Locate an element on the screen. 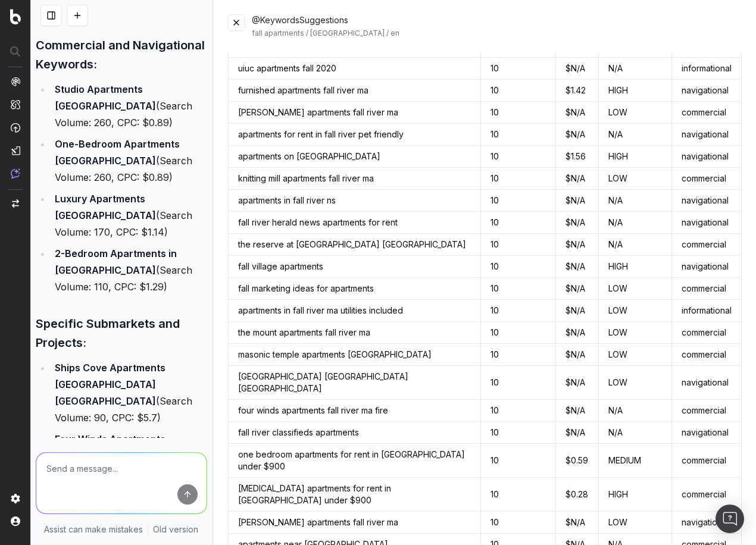 The image size is (756, 545). img: Setting is located at coordinates (15, 499).